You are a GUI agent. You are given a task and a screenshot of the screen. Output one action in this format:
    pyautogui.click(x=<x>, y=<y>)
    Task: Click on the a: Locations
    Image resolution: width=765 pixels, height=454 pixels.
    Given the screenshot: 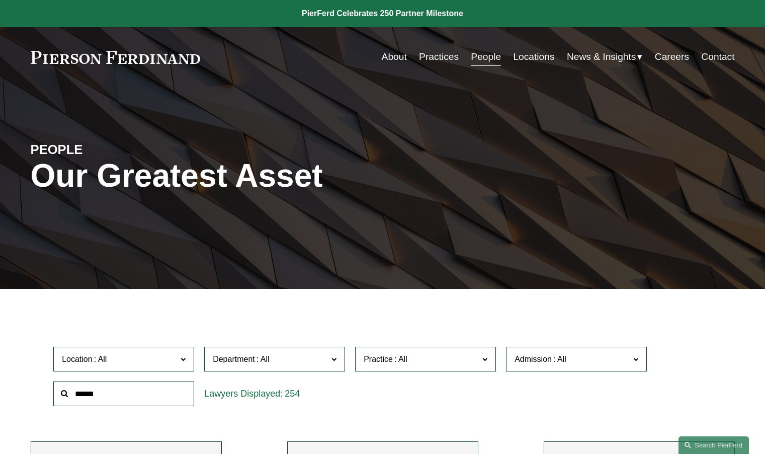 What is the action you would take?
    pyautogui.click(x=534, y=57)
    